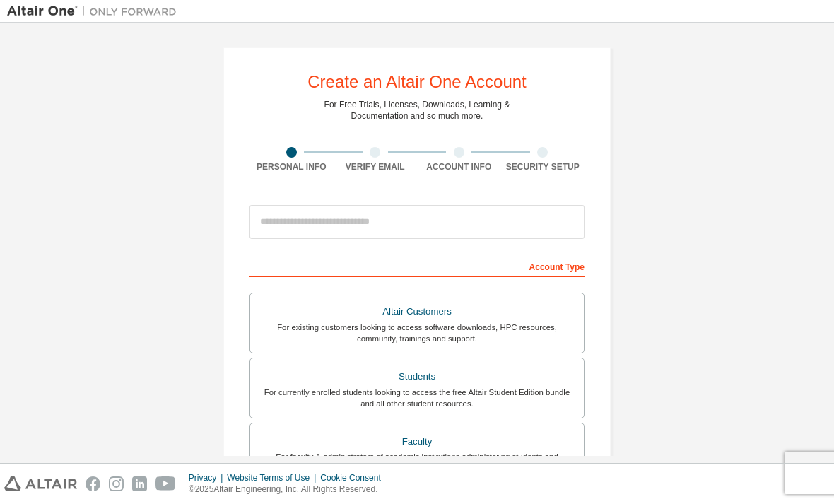 The image size is (834, 504). Describe the element at coordinates (289, 489) in the screenshot. I see `p: © 2025 Altair Engineering, Inc. All Rights Reserved.` at that location.